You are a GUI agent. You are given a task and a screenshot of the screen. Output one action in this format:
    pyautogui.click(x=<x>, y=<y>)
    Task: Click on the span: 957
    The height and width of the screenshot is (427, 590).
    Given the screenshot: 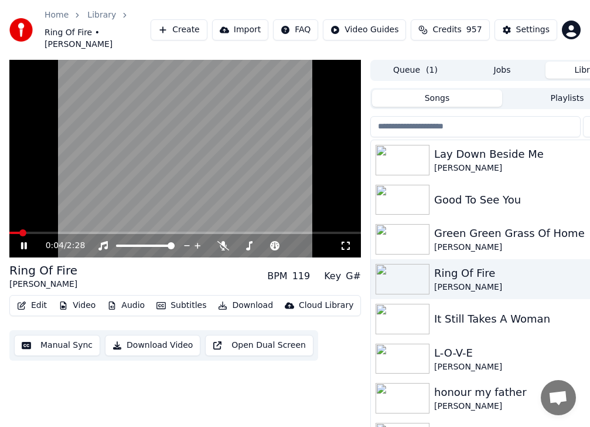 What is the action you would take?
    pyautogui.click(x=474, y=30)
    